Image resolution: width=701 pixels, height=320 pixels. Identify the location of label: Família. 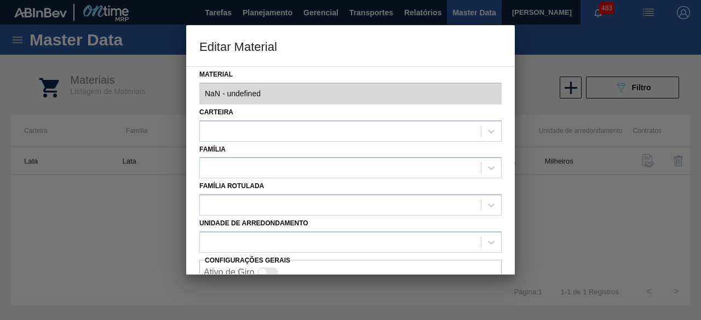
(212, 149).